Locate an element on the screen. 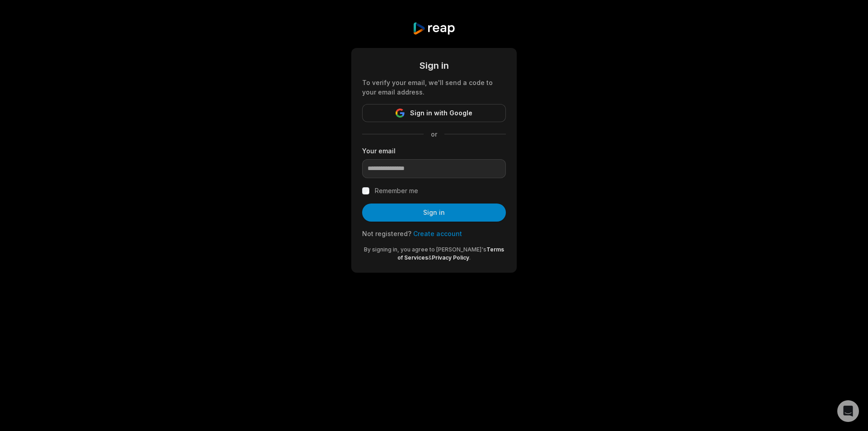 This screenshot has height=431, width=868. a: Create account is located at coordinates (438, 233).